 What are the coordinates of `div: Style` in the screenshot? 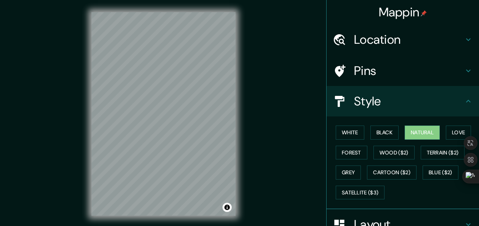 It's located at (403, 101).